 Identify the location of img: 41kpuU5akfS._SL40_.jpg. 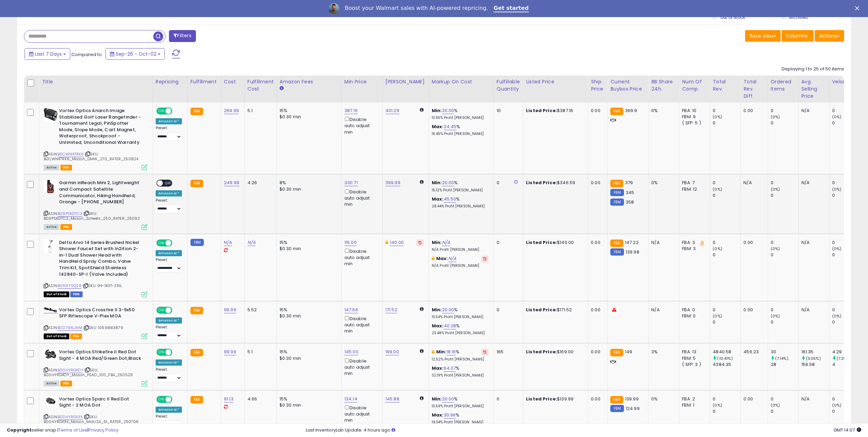
(50, 355).